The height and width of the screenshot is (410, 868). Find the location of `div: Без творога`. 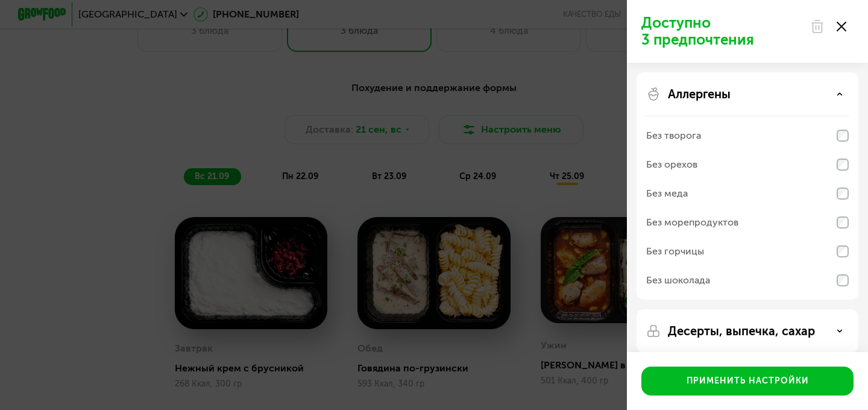

div: Без творога is located at coordinates (674, 136).